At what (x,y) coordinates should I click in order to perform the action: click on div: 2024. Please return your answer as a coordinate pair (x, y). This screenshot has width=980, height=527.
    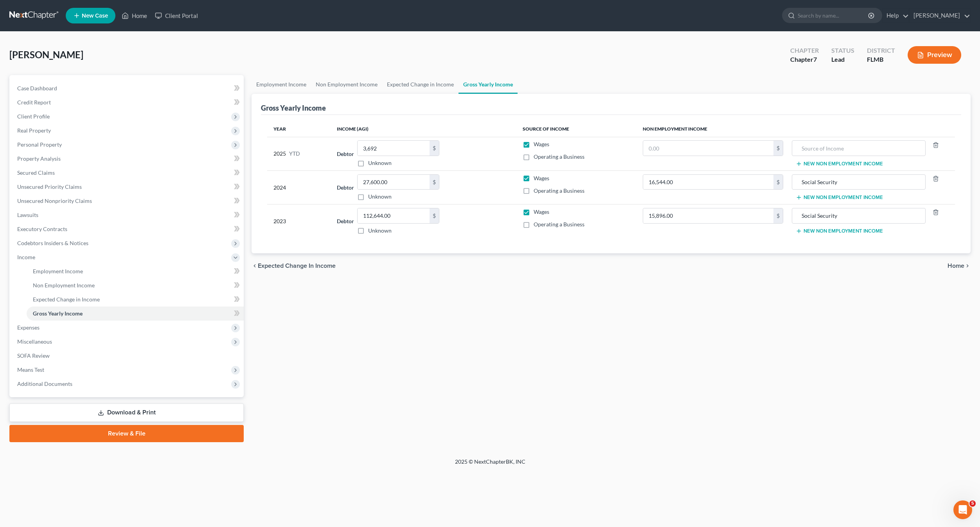
    Looking at the image, I should click on (299, 188).